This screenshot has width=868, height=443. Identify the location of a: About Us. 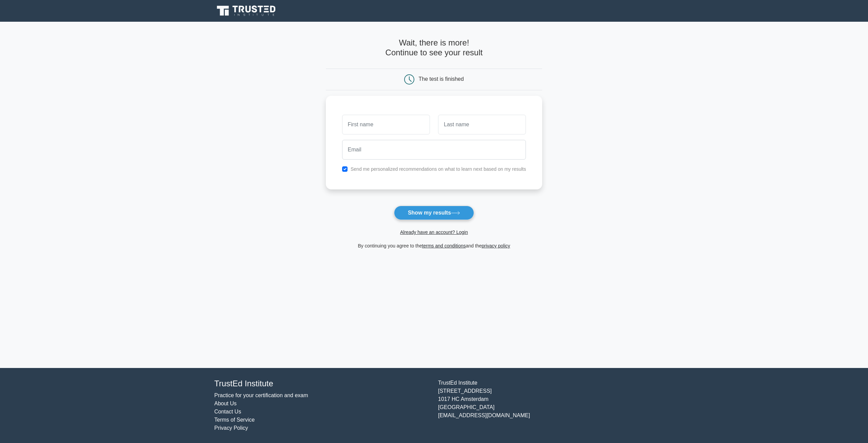
(225, 403).